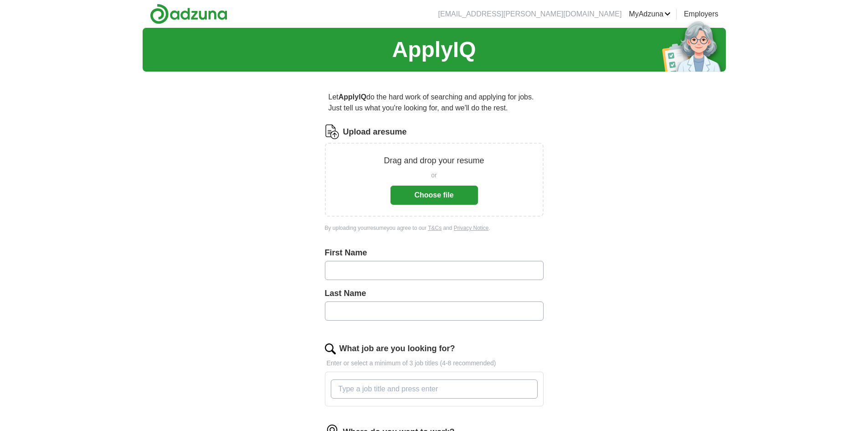  What do you see at coordinates (434, 228) in the screenshot?
I see `div: By uploading your resume you agree to our and .` at bounding box center [434, 228].